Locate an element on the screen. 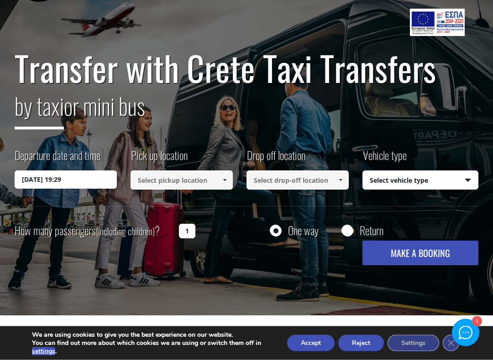 This screenshot has width=493, height=360. h1: Transfer with Crete Taxi Transfers is located at coordinates (246, 68).